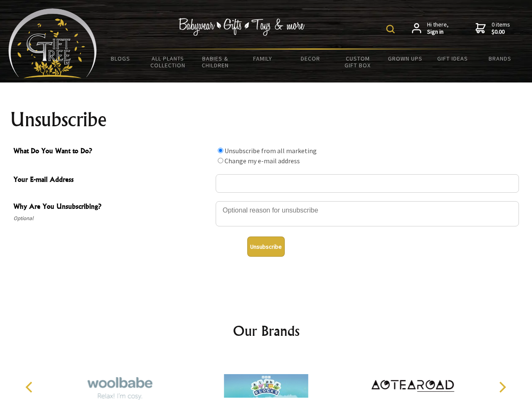  What do you see at coordinates (112, 207) in the screenshot?
I see `span: Why Are You Unsubscribing?` at bounding box center [112, 207].